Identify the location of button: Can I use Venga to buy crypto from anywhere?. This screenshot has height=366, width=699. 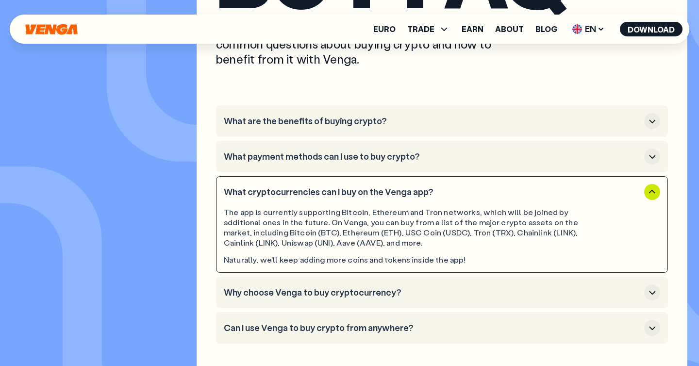
(442, 328).